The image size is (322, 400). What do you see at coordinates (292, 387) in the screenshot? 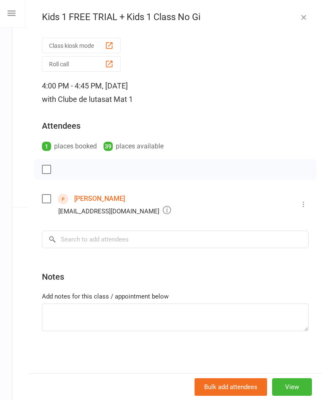
I see `button: View` at bounding box center [292, 387].